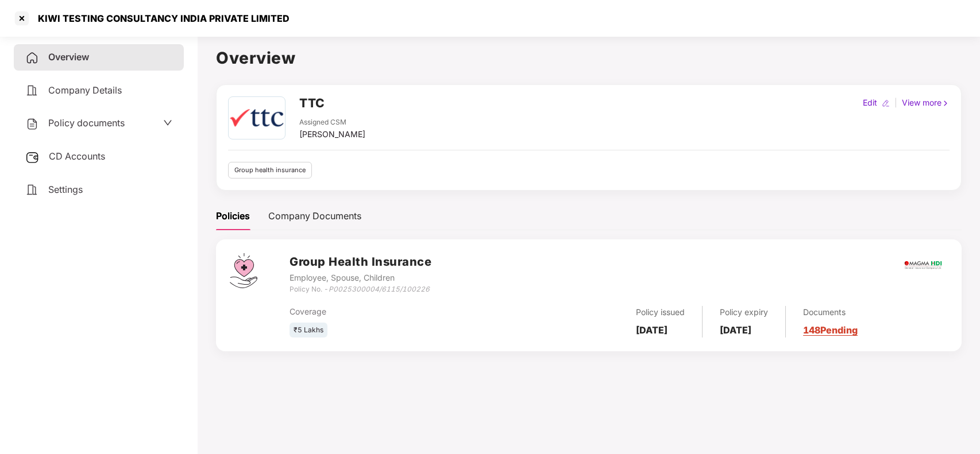 This screenshot has width=980, height=454. What do you see at coordinates (244, 270) in the screenshot?
I see `img: svg+xml;base64,PHN2ZyB4bWxucz0iaHR0cDovL3d3dy53My5vcmcvMjAwMC9zdmciIHdpZHRoPSI0Ny43MTQiIGhlaWdodD...` at bounding box center [244, 270].